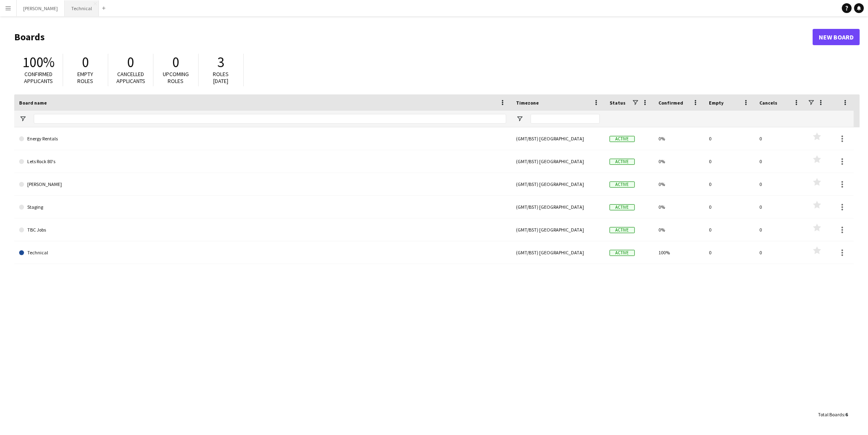 Image resolution: width=868 pixels, height=435 pixels. I want to click on span: Timezone, so click(528, 102).